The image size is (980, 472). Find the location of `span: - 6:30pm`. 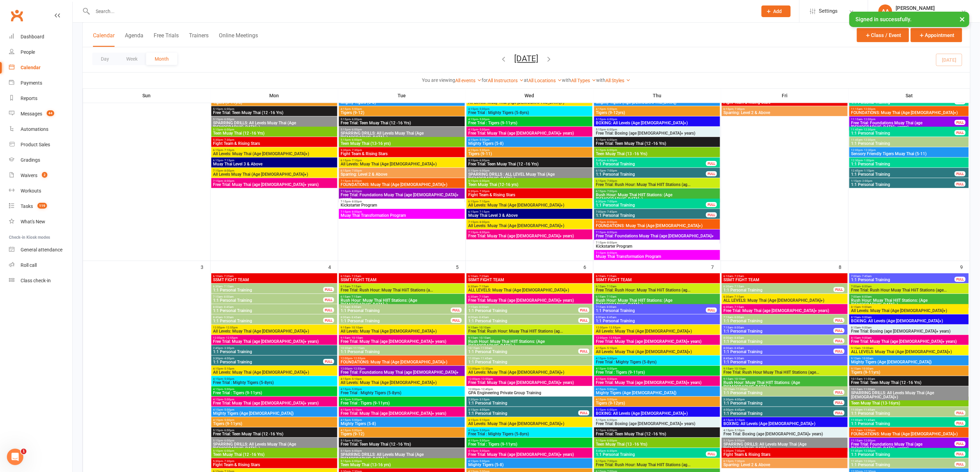

span: - 6:30pm is located at coordinates (611, 160).